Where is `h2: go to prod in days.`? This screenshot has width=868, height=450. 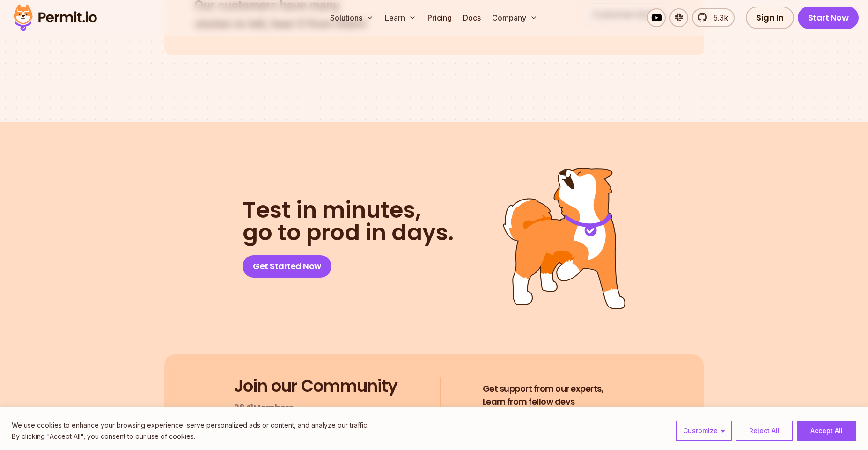 h2: go to prod in days. is located at coordinates (348, 222).